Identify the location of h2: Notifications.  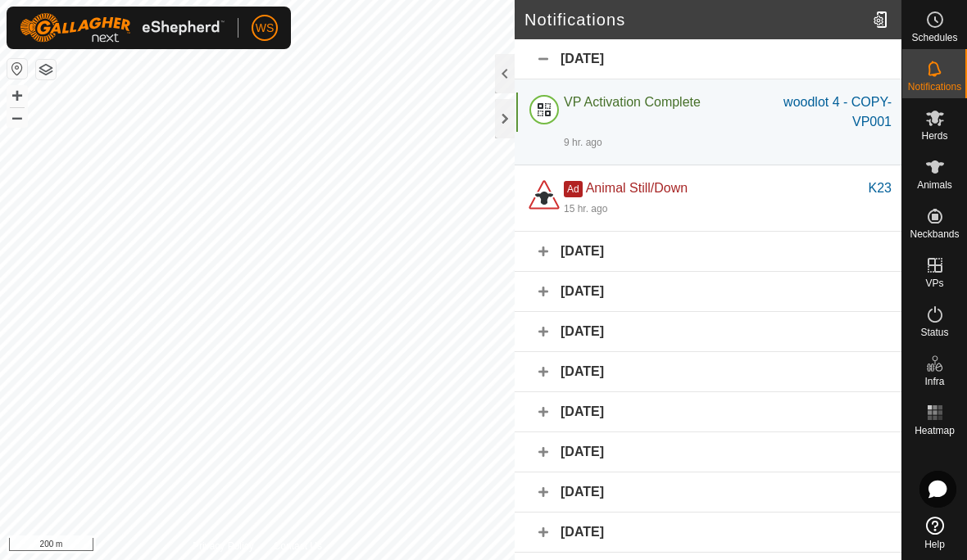
(695, 19).